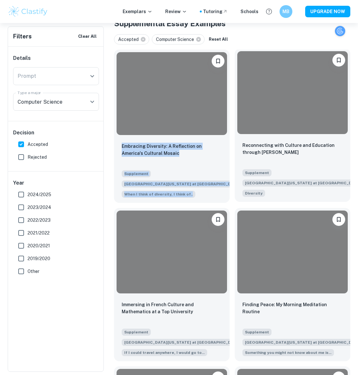 This screenshot has height=375, width=358. I want to click on button: Help and Feedback, so click(269, 12).